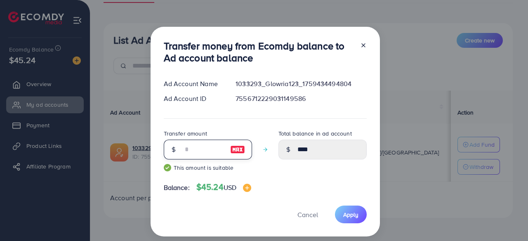  What do you see at coordinates (308, 215) in the screenshot?
I see `button: Cancel` at bounding box center [308, 215].